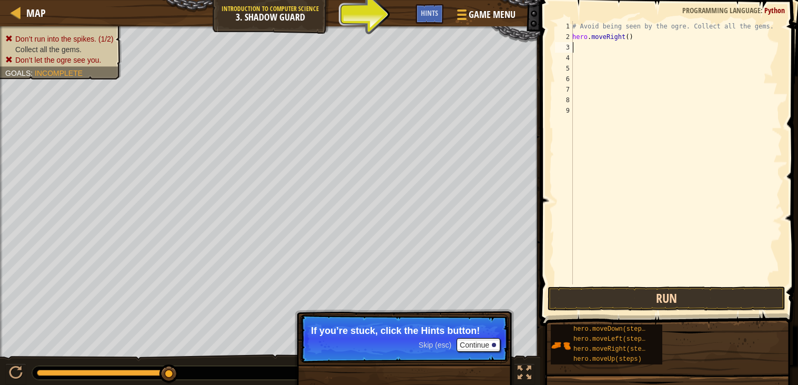 The width and height of the screenshot is (798, 385). Describe the element at coordinates (33, 13) in the screenshot. I see `a: Map` at that location.